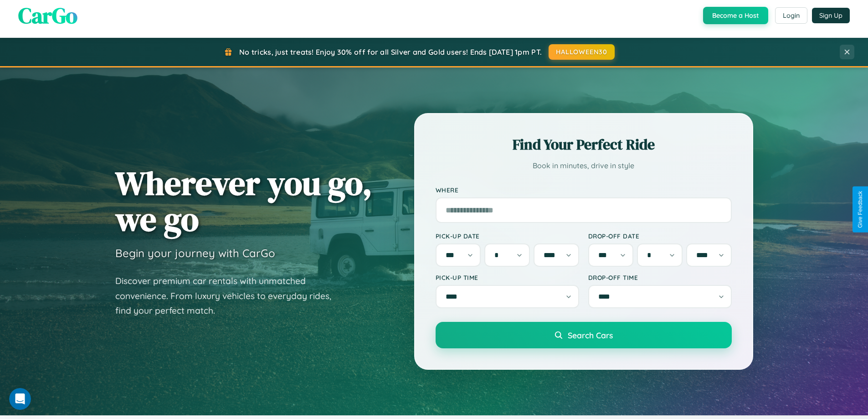 The height and width of the screenshot is (419, 868). What do you see at coordinates (48, 15) in the screenshot?
I see `span: CarGo` at bounding box center [48, 15].